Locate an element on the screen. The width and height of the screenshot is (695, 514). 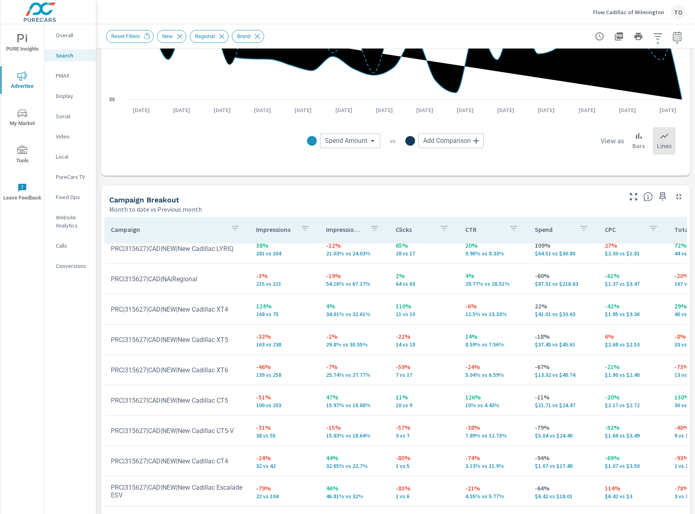
p: -51% is located at coordinates (284, 397).